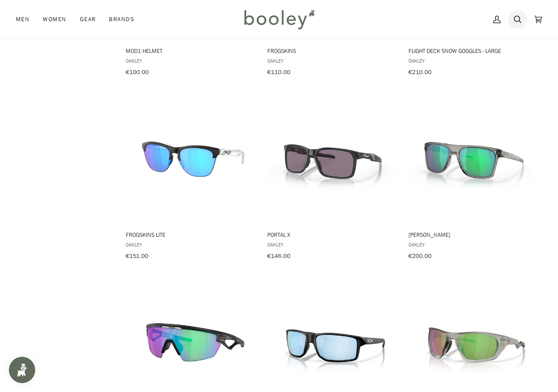  Describe the element at coordinates (137, 256) in the screenshot. I see `span: €151.00` at that location.